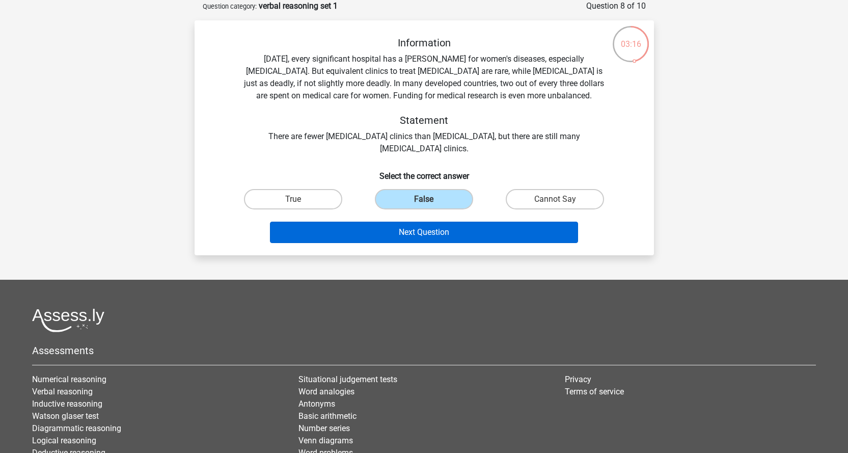 This screenshot has height=453, width=848. Describe the element at coordinates (69, 379) in the screenshot. I see `a: Numerical reasoning` at that location.